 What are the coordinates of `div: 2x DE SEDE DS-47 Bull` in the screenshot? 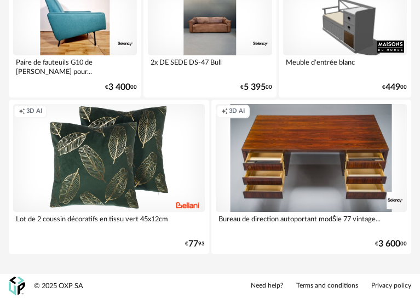 It's located at (210, 66).